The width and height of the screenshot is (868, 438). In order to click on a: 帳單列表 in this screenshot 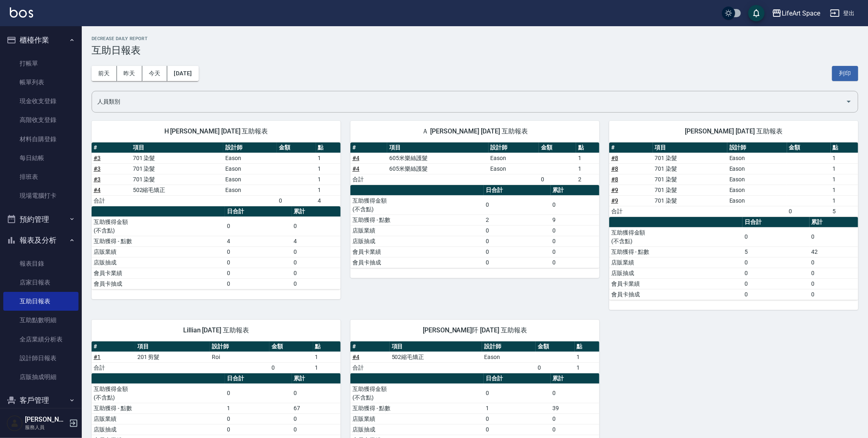, I will do `click(41, 82)`.